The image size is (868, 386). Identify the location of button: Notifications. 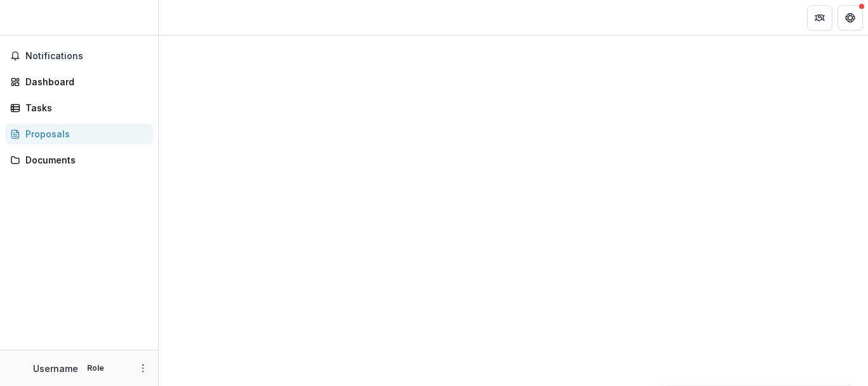
(79, 56).